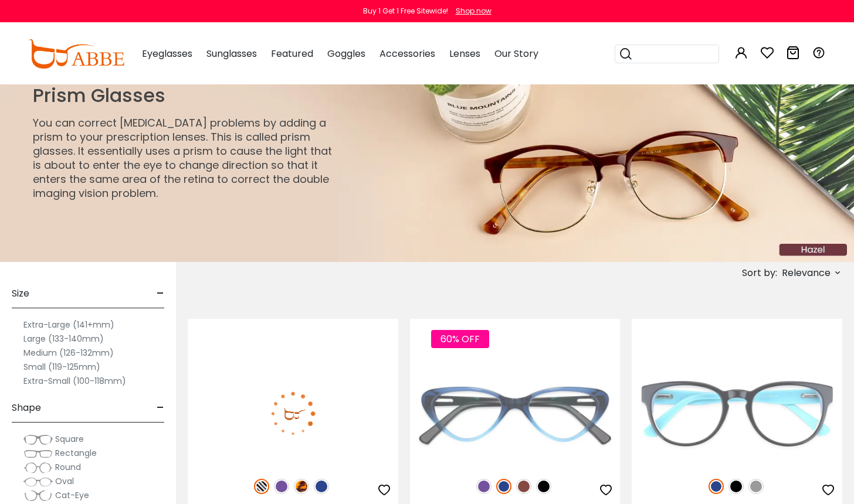 This screenshot has width=854, height=504. I want to click on div: Buy 1 Get 1 Free Sitewide!, so click(405, 11).